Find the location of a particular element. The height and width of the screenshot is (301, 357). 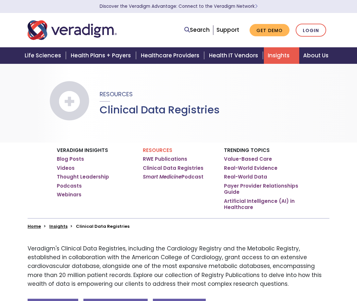

a: Discover the Veradigm Advantage: Connect to the Veradigm NetworkLearn More is located at coordinates (178, 6).